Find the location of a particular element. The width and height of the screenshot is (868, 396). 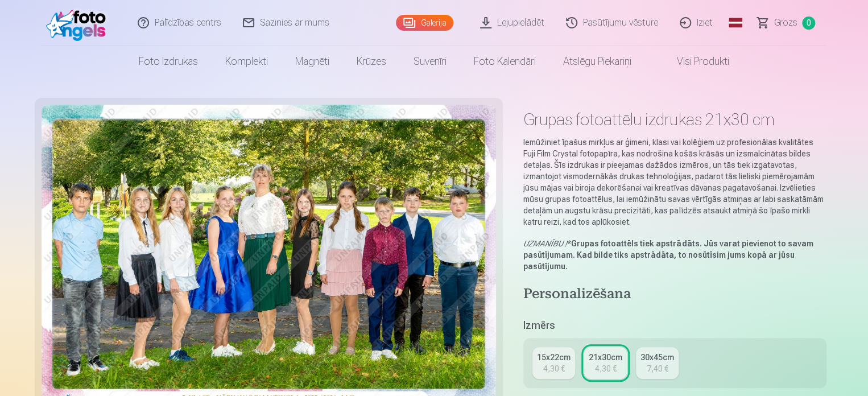

a: Komplekti is located at coordinates (246, 62).